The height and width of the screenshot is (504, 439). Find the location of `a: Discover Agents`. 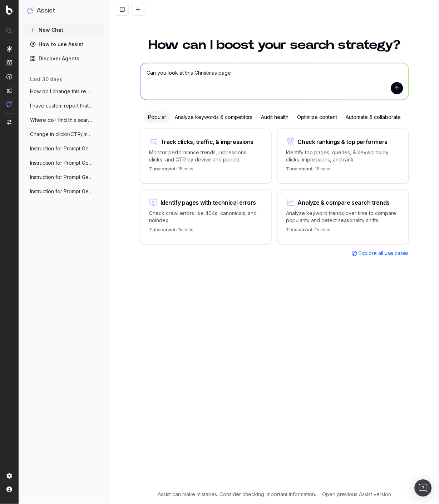

a: Discover Agents is located at coordinates (64, 59).